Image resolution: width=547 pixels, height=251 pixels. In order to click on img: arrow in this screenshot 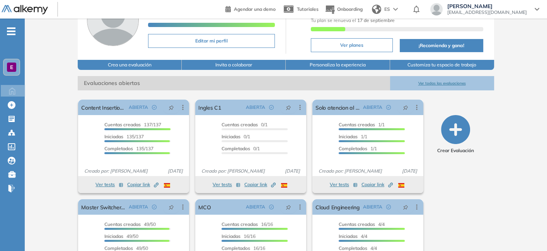, I will do `click(396, 9)`.